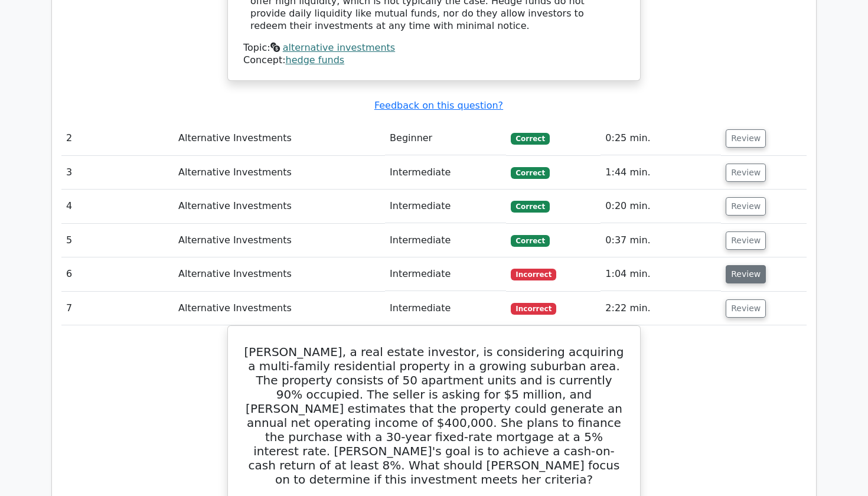 The height and width of the screenshot is (496, 868). What do you see at coordinates (117, 206) in the screenshot?
I see `td: 4` at bounding box center [117, 206].